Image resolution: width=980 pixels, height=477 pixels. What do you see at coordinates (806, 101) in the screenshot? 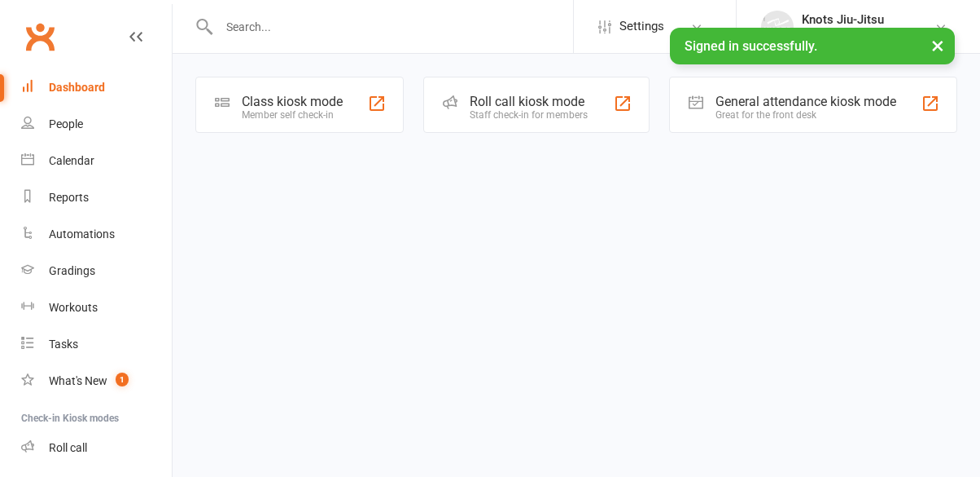
I see `div: General attendance kiosk mode` at bounding box center [806, 101].